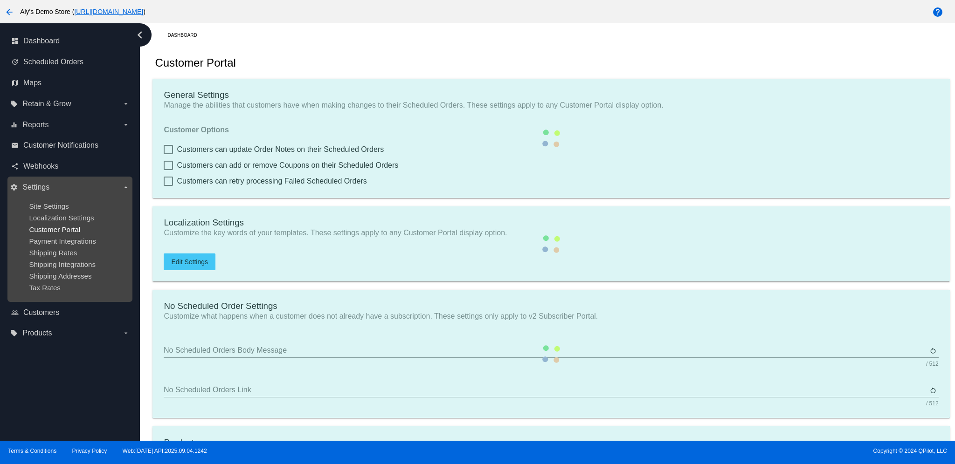 Image resolution: width=955 pixels, height=464 pixels. What do you see at coordinates (62, 241) in the screenshot?
I see `span: Payment Integrations` at bounding box center [62, 241].